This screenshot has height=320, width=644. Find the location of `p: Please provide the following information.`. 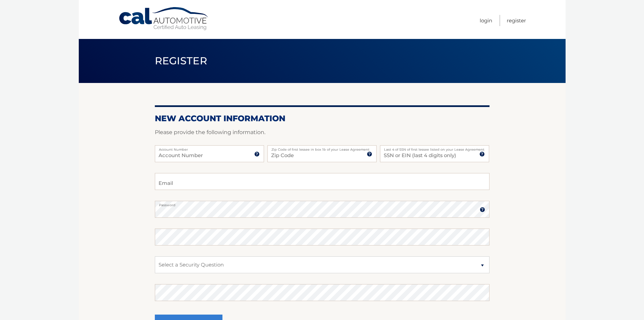

p: Please provide the following information. is located at coordinates (322, 133).